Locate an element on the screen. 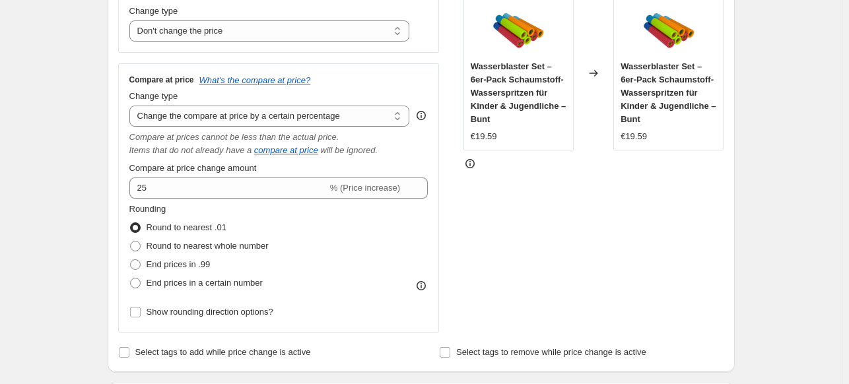 The width and height of the screenshot is (849, 384). i: What's the compare at price? is located at coordinates (255, 80).